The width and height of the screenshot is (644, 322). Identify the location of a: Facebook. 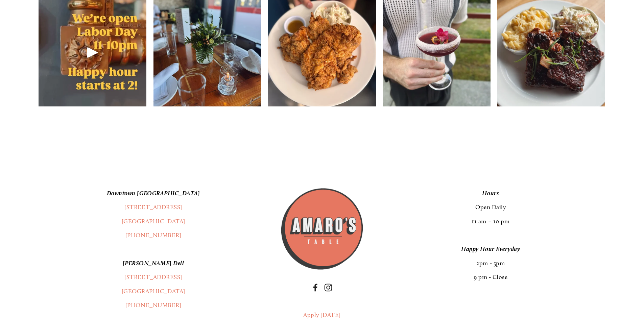
(316, 287).